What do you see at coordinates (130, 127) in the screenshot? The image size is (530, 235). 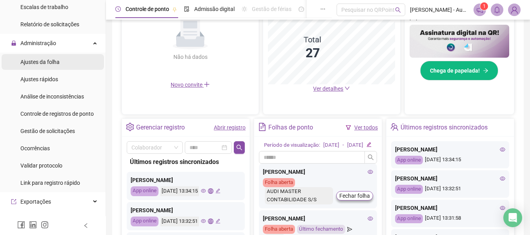 I see `span: setting` at bounding box center [130, 127].